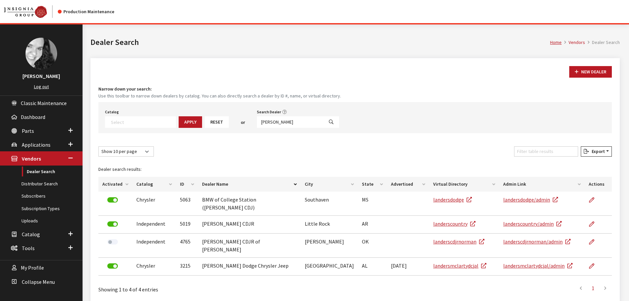 The width and height of the screenshot is (629, 301). What do you see at coordinates (44, 103) in the screenshot?
I see `span: Classic Maintenance` at bounding box center [44, 103].